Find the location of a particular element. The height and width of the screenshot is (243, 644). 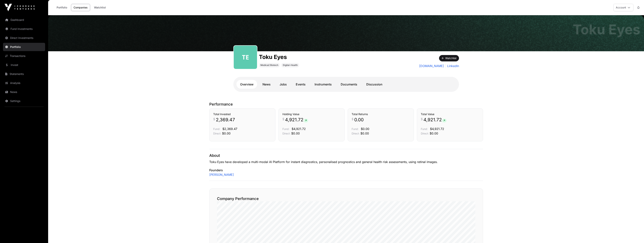

span: Medical/ Biotech is located at coordinates (269, 65).